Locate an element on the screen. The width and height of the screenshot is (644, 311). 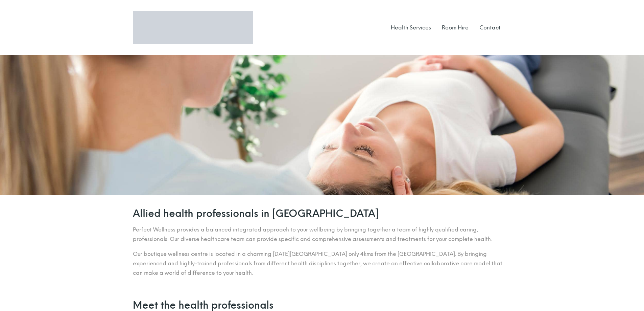
p: Perfect Wellness provides a balanced integrated approach to your wellbeing by bringing together a... is located at coordinates (322, 235).